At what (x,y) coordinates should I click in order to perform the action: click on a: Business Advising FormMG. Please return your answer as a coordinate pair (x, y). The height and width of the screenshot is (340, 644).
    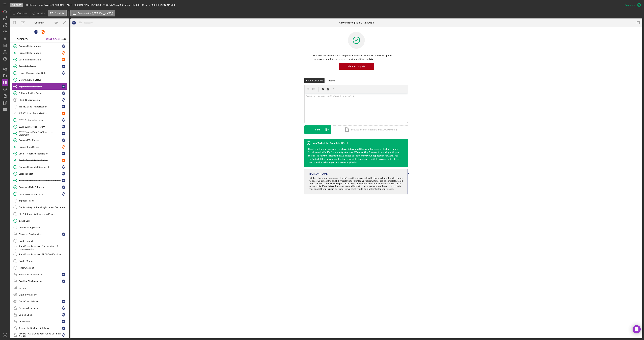
    Looking at the image, I should click on (40, 194).